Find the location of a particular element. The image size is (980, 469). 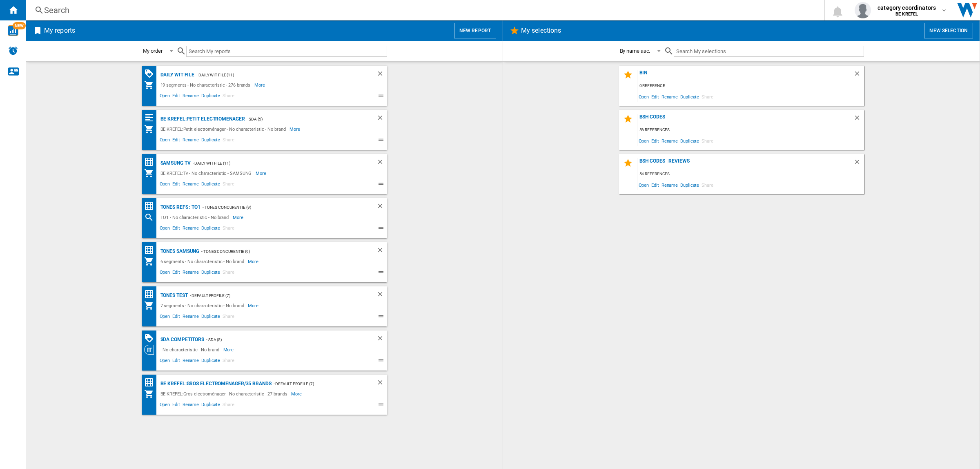

div: 6 segments - No characteristic - No brand is located at coordinates (204, 261).